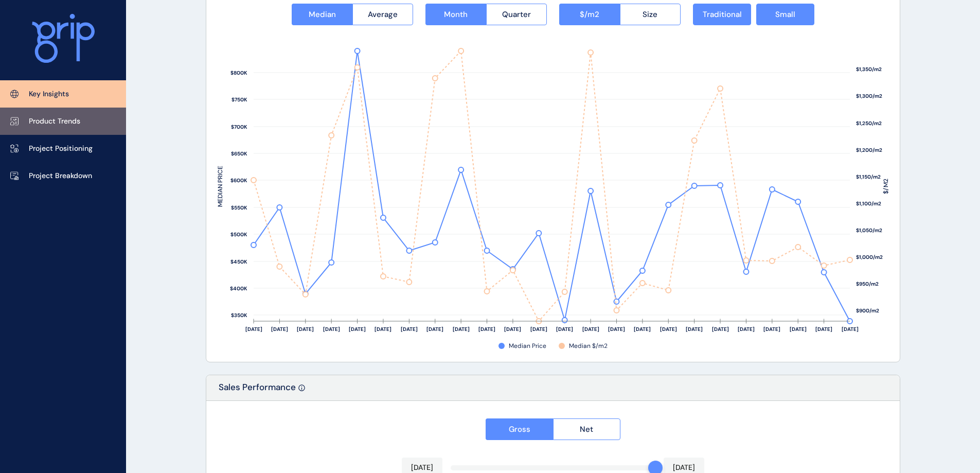 The image size is (980, 473). I want to click on button: Median, so click(322, 15).